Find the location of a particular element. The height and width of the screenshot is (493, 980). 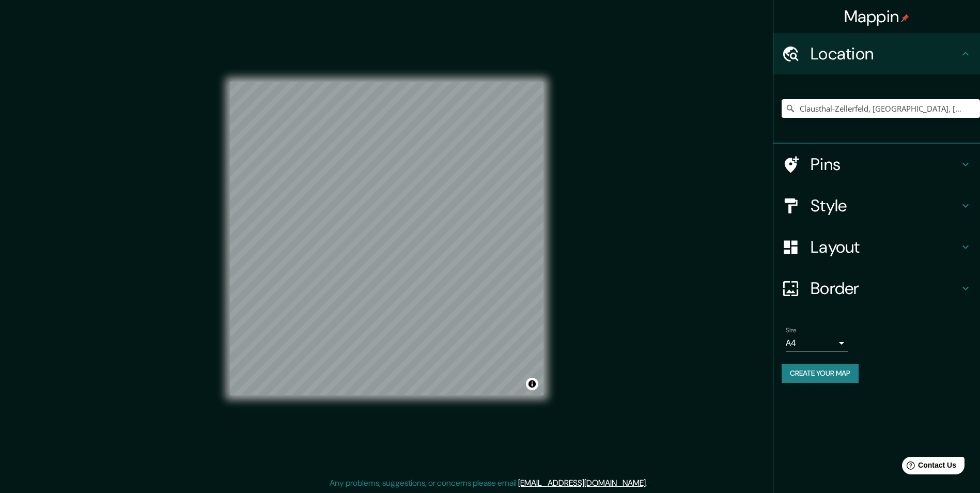

p: Any problems, suggestions, or concerns please email . is located at coordinates (488, 483).